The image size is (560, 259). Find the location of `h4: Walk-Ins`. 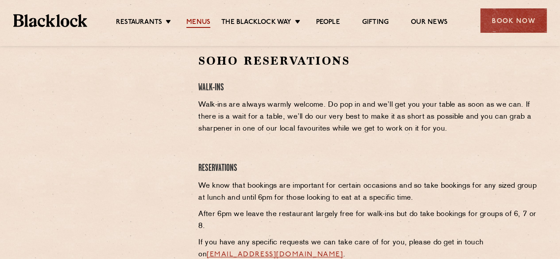

h4: Walk-Ins is located at coordinates (368, 88).